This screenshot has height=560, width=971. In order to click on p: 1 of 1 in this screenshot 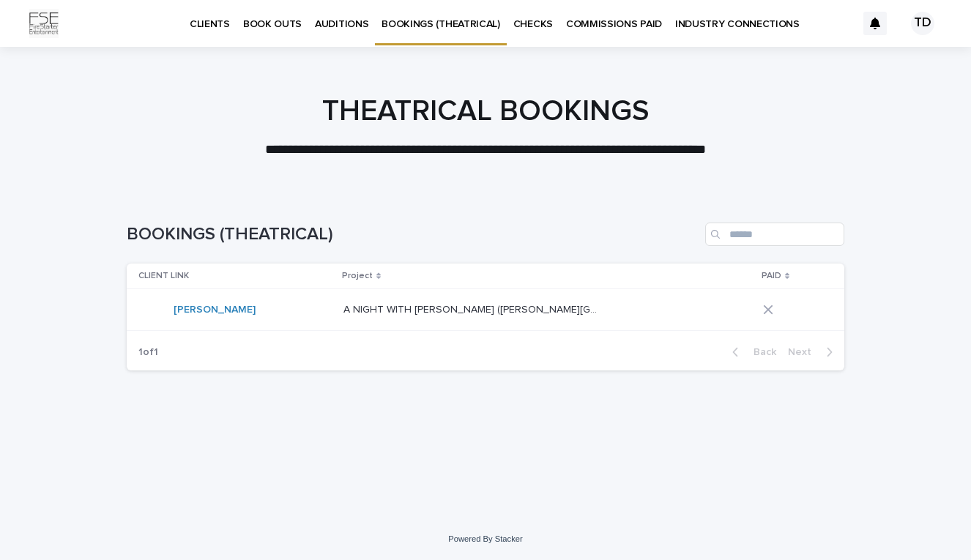, I will do `click(148, 352)`.